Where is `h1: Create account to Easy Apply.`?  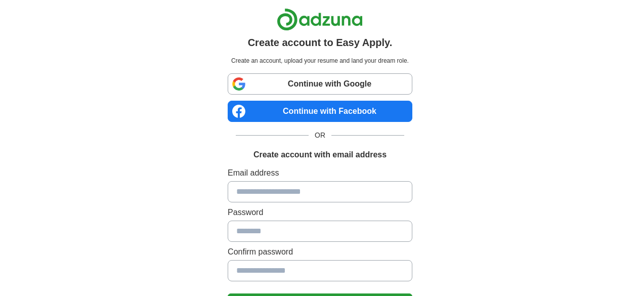
h1: Create account to Easy Apply. is located at coordinates (320, 42).